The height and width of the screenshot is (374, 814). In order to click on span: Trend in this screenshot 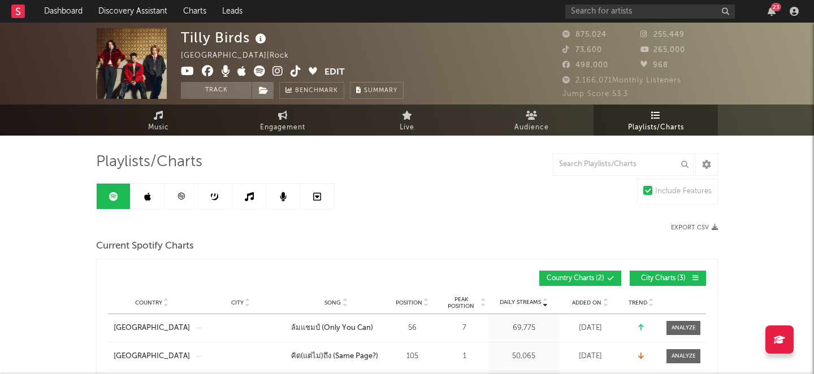, I will do `click(637, 303)`.